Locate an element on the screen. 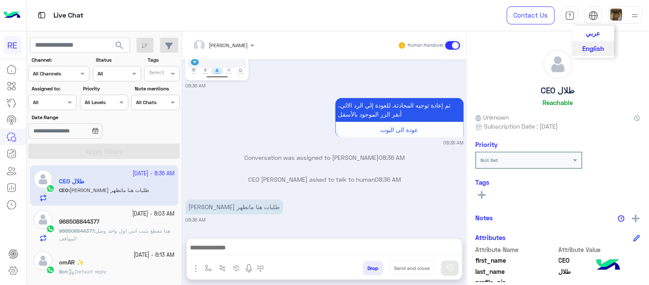 Image resolution: width=649 pixels, height=285 pixels. img: make a call is located at coordinates (261, 268).